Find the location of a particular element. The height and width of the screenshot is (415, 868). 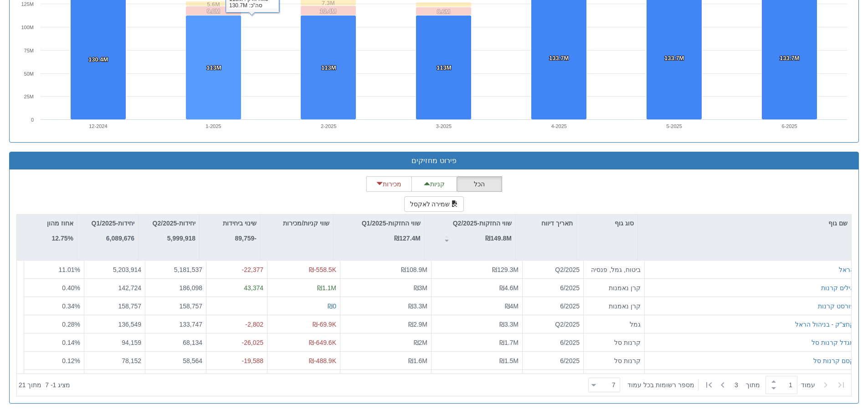

text: 50M is located at coordinates (29, 74).